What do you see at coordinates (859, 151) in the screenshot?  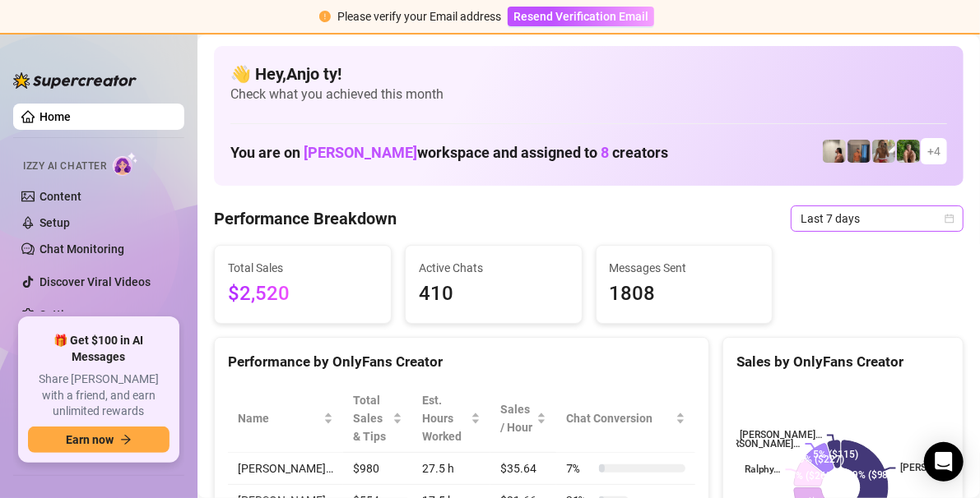 I see `img: Wayne` at bounding box center [859, 151].